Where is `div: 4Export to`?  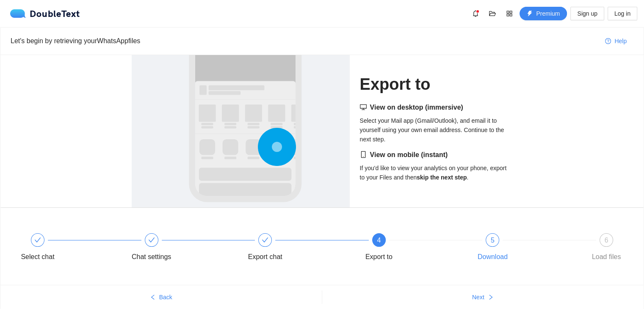
div: 4Export to is located at coordinates (411, 249).